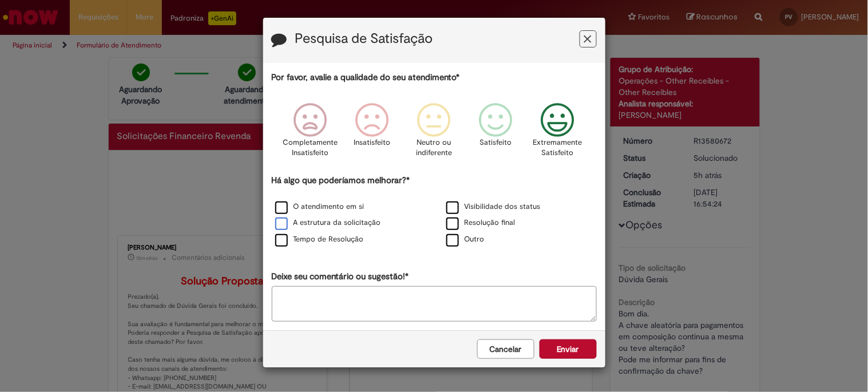  I want to click on p: Satisfeito, so click(496, 142).